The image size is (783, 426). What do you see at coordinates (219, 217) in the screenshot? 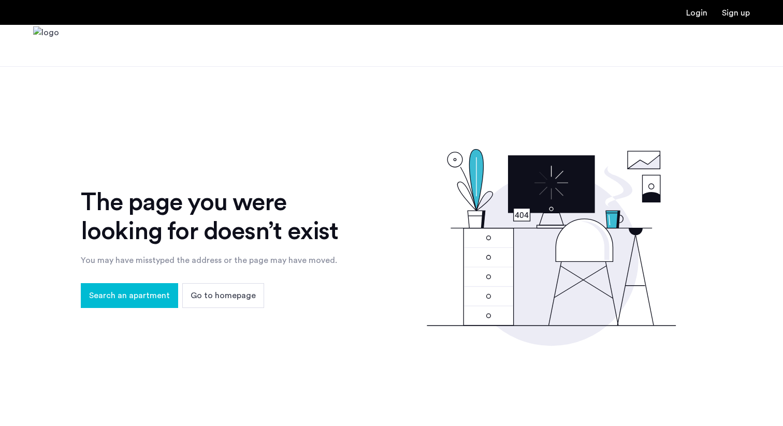
I see `div: The page you were looking for doesn’t exist` at bounding box center [219, 217].